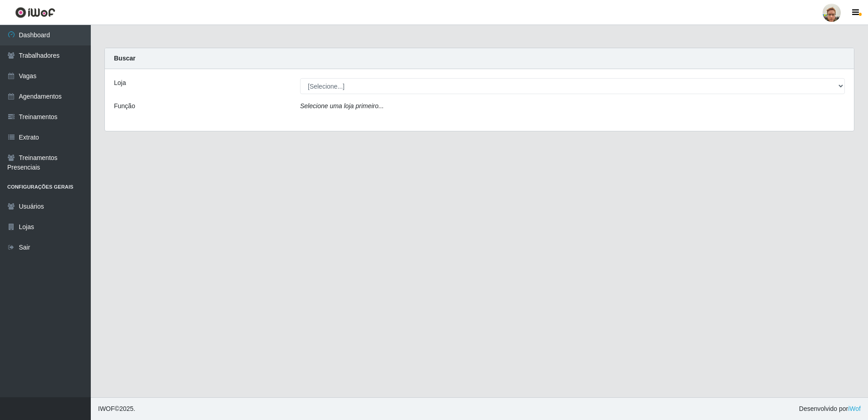 The image size is (868, 420). What do you see at coordinates (342, 105) in the screenshot?
I see `i: Selecione uma loja primeiro...` at bounding box center [342, 105].